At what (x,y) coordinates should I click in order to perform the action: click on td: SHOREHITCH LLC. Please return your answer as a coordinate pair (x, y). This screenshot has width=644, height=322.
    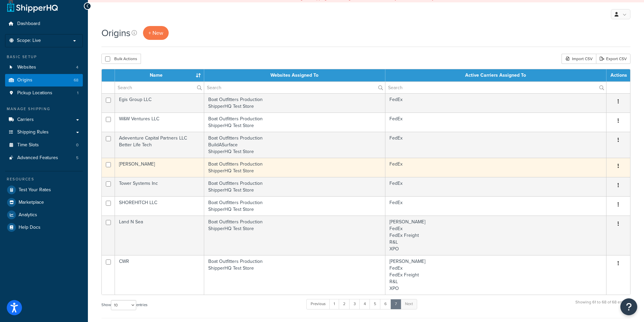
    Looking at the image, I should click on (159, 205).